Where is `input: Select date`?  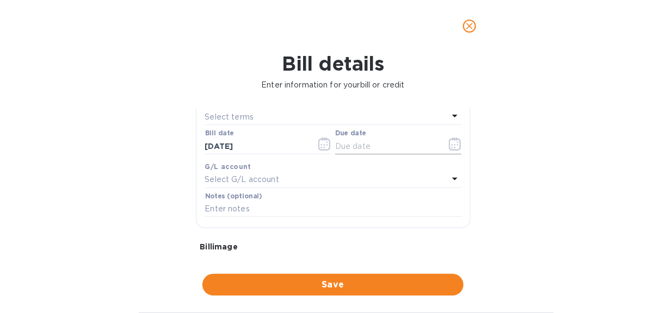
input: Select date is located at coordinates (256, 146).